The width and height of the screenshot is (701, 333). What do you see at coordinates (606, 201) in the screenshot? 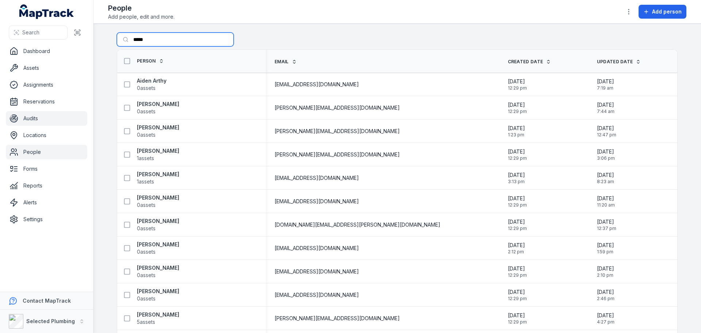
I see `time: 7/29/2025, 11:20:57 AM` at bounding box center [606, 201].